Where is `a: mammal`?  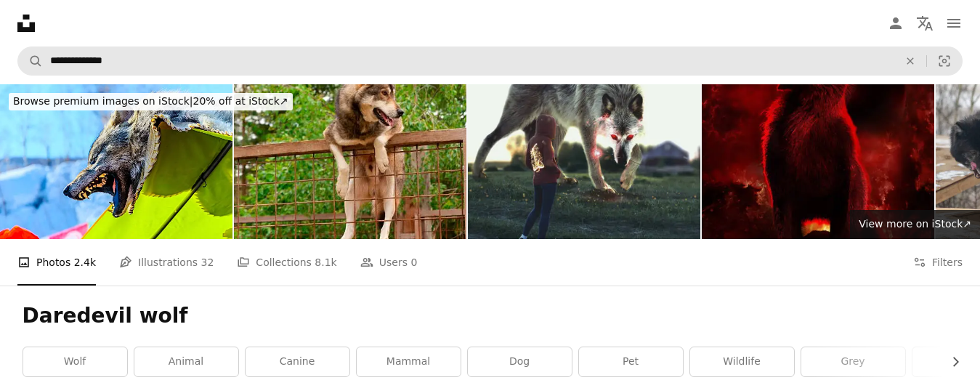 a: mammal is located at coordinates (409, 362).